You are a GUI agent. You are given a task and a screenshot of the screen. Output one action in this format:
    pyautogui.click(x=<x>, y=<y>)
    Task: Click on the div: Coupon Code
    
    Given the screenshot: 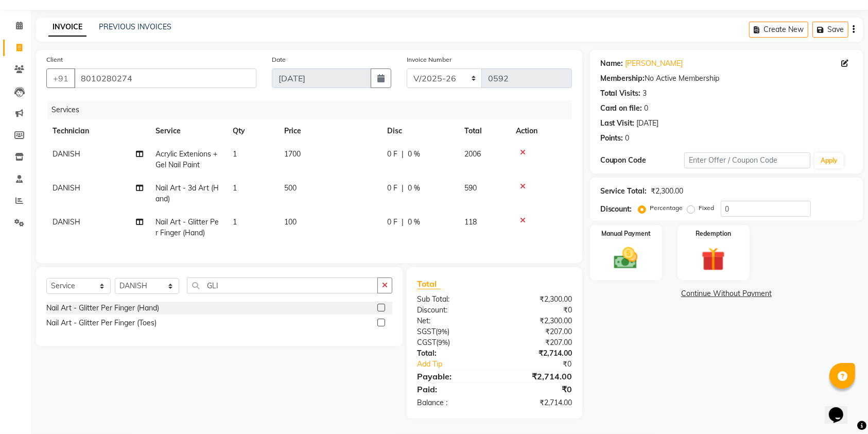 What is the action you would take?
    pyautogui.click(x=642, y=160)
    